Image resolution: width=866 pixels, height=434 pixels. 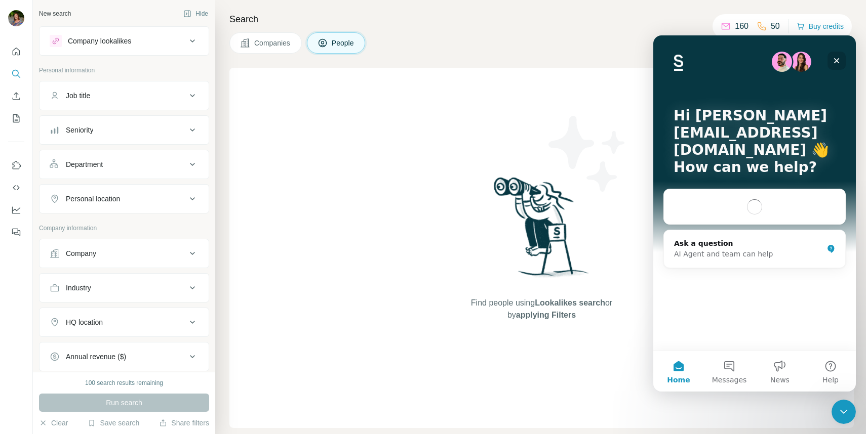 I want to click on button: Clear, so click(x=53, y=423).